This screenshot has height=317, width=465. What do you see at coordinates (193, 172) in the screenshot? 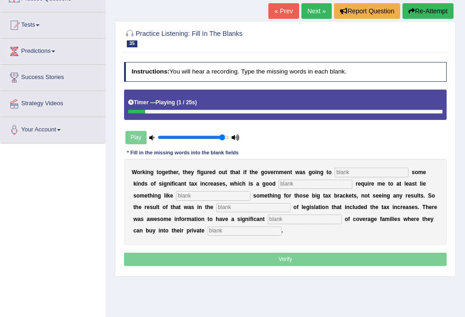
I see `b: y` at bounding box center [193, 172].